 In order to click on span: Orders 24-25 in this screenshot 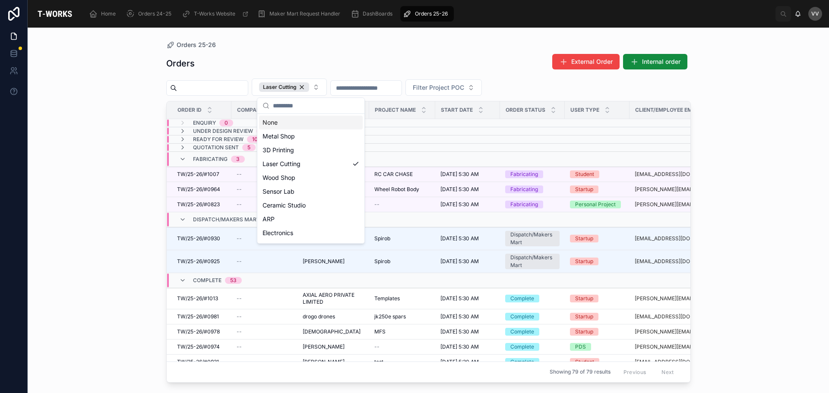, I will do `click(155, 14)`.